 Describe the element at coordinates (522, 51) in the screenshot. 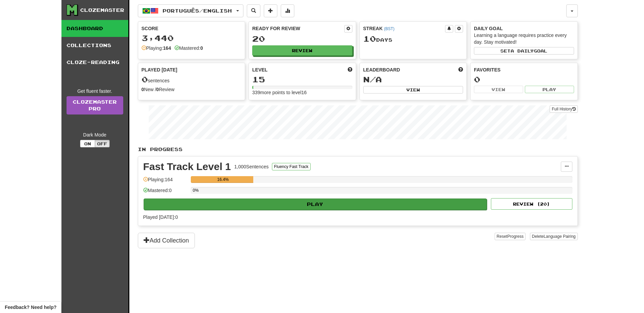

I see `span: a daily` at that location.